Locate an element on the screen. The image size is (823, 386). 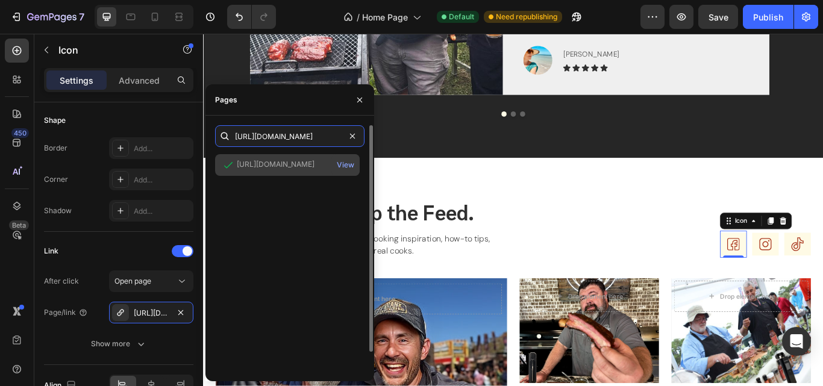
div: Pages is located at coordinates (226, 100).